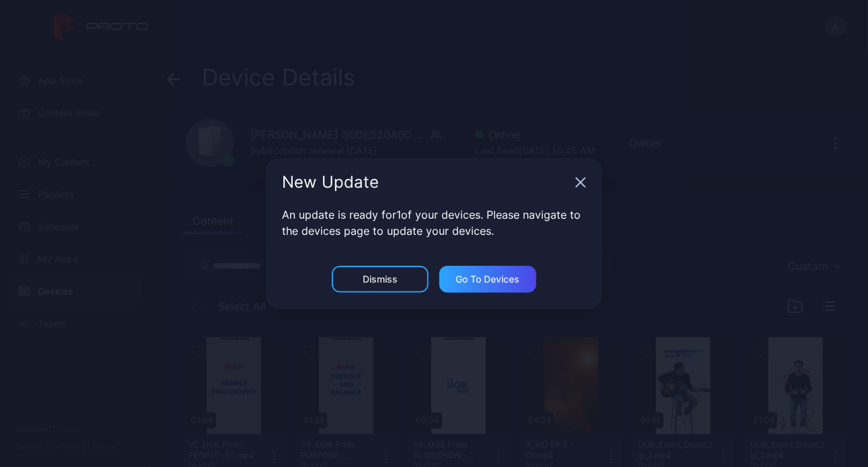 The width and height of the screenshot is (868, 467). What do you see at coordinates (488, 279) in the screenshot?
I see `button: Go to devices` at bounding box center [488, 279].